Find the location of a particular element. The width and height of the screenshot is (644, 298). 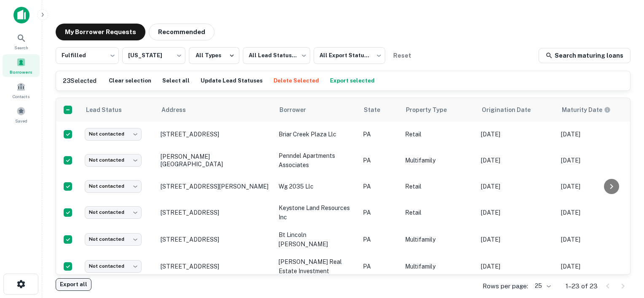

button: My Borrower Requests is located at coordinates (101, 32).